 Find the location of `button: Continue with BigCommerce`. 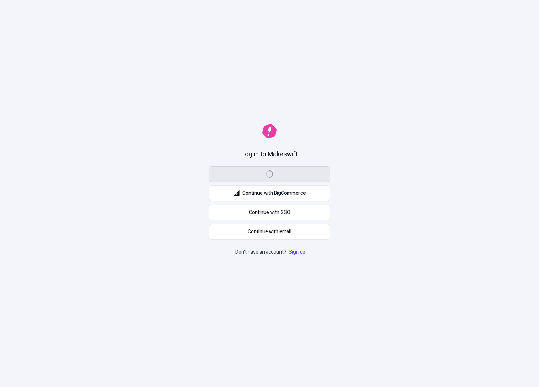

button: Continue with BigCommerce is located at coordinates (270, 193).